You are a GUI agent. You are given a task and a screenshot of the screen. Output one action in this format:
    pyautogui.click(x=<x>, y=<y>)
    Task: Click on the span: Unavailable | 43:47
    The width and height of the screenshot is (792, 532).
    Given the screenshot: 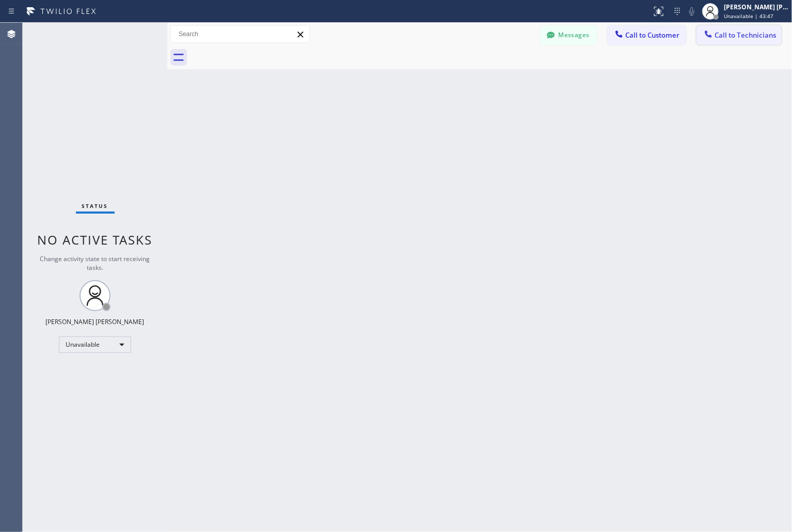 What is the action you would take?
    pyautogui.click(x=749, y=16)
    